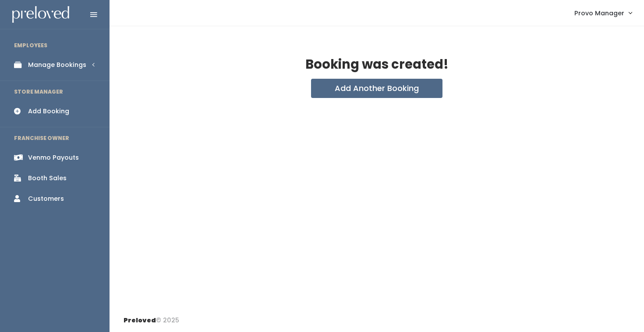 The height and width of the screenshot is (332, 644). I want to click on div: Booth Sales, so click(47, 178).